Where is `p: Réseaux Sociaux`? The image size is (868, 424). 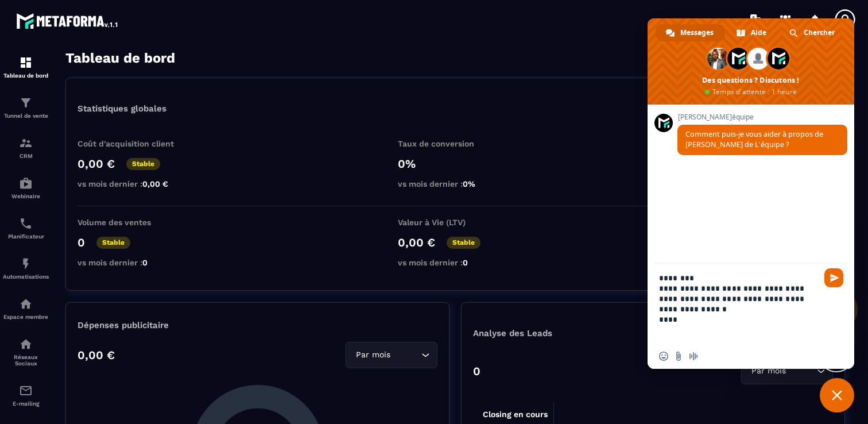
p: Réseaux Sociaux is located at coordinates (26, 360).